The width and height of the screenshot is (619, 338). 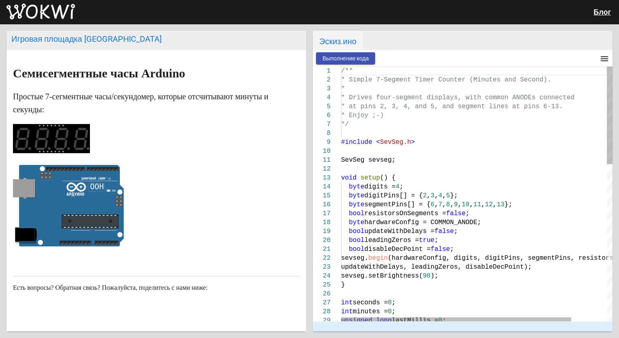 I want to click on span: * Drives four-segment displays, with common ANODE, so click(x=437, y=98).